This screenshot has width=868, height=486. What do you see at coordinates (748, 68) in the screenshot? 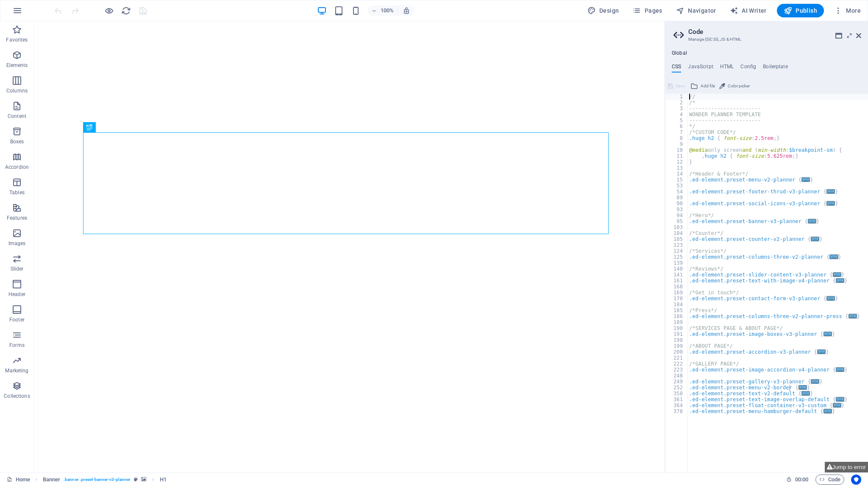
I see `h4: Config` at bounding box center [748, 68].